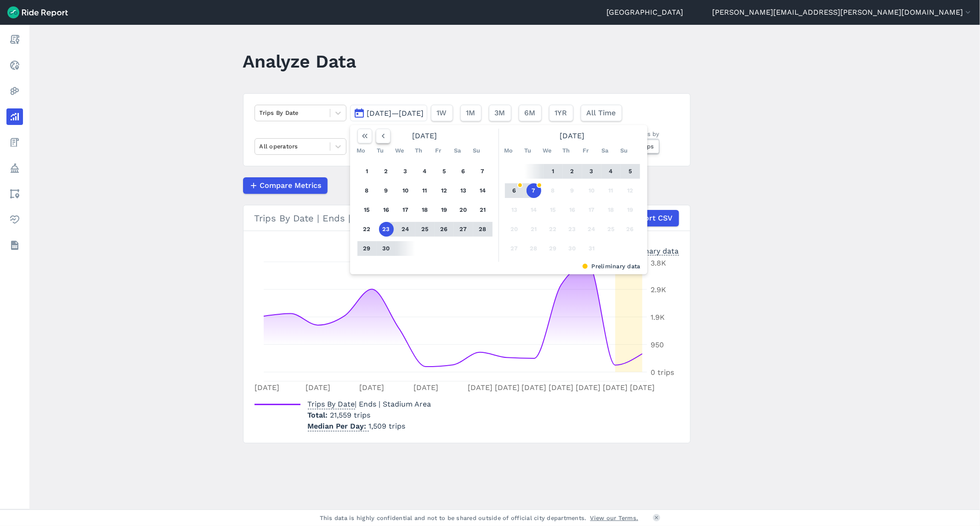 The width and height of the screenshot is (980, 526). I want to click on button: 14, so click(534, 210).